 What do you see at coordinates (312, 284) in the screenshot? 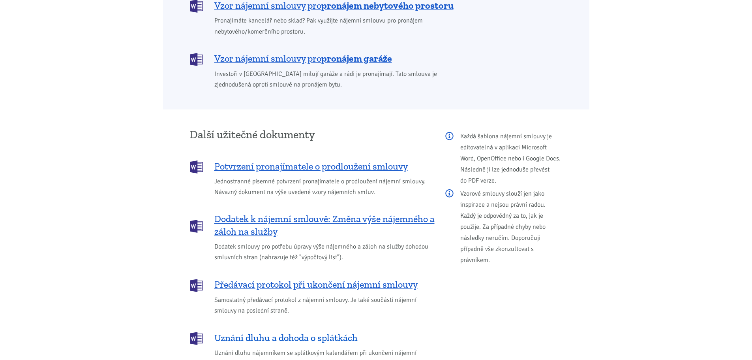
I see `a: Předávací protokol při ukončení nájemní smlouvy` at bounding box center [312, 284].